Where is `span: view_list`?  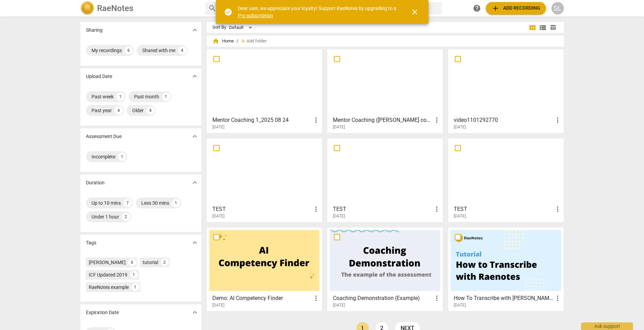 span: view_list is located at coordinates (543, 28).